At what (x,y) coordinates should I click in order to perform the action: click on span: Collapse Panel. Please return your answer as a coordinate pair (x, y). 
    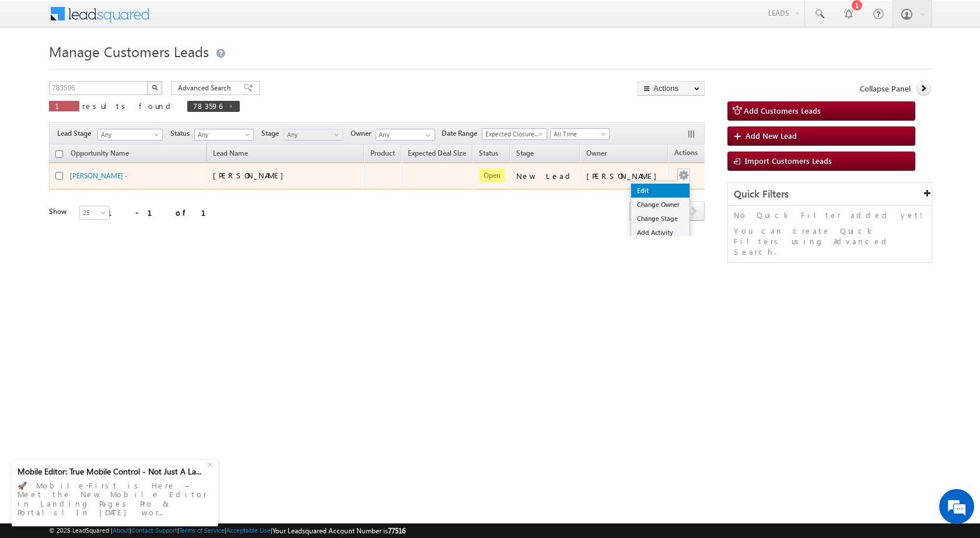
    Looking at the image, I should click on (884, 88).